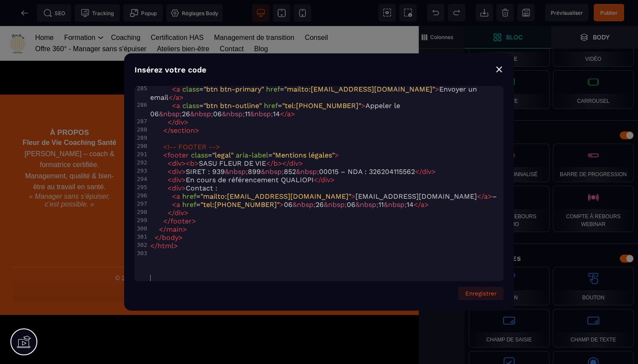  What do you see at coordinates (142, 146) in the screenshot?
I see `div: 290` at bounding box center [142, 146].